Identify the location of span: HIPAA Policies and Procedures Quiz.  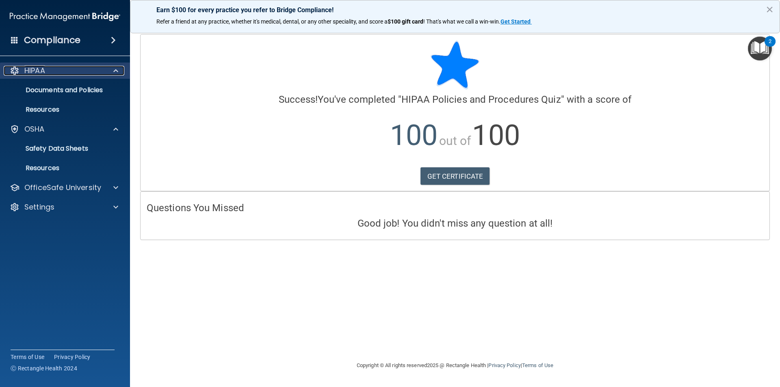
(481, 99).